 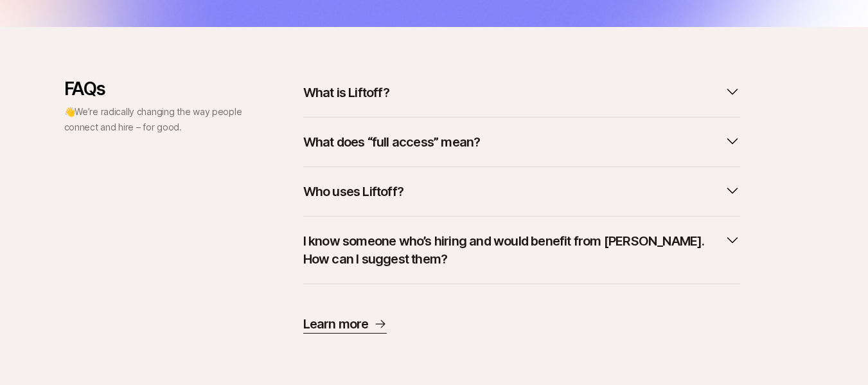 I want to click on p: What is Liftoff?, so click(x=346, y=93).